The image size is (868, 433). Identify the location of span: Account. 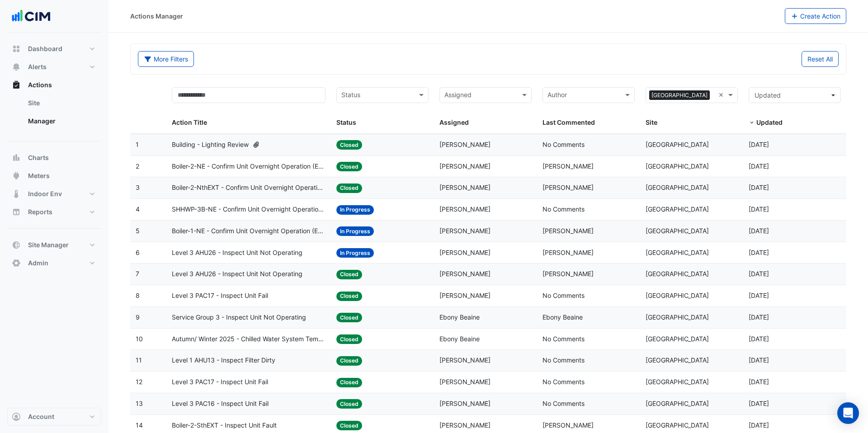
(41, 417).